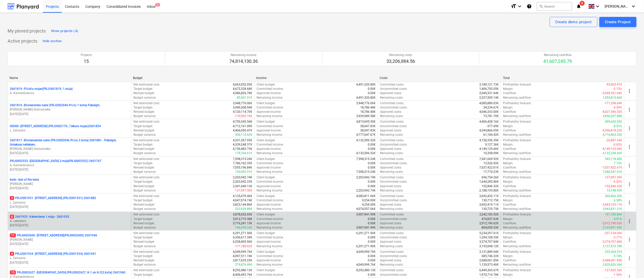  Describe the element at coordinates (52, 41) in the screenshot. I see `div: Hide section` at that location.